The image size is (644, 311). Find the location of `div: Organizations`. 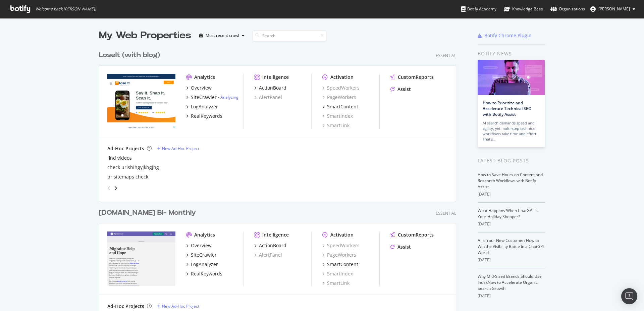

div: Organizations is located at coordinates (567, 9).